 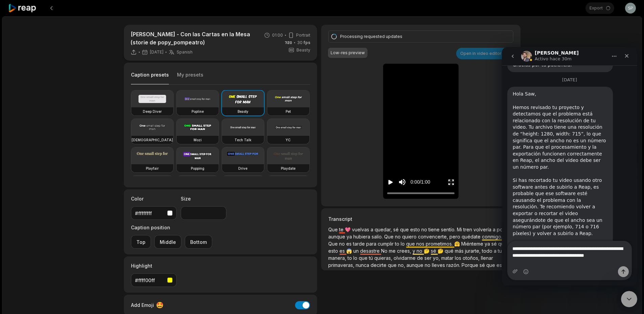 What do you see at coordinates (473, 243) in the screenshot?
I see `span: Miénteme` at bounding box center [473, 243].